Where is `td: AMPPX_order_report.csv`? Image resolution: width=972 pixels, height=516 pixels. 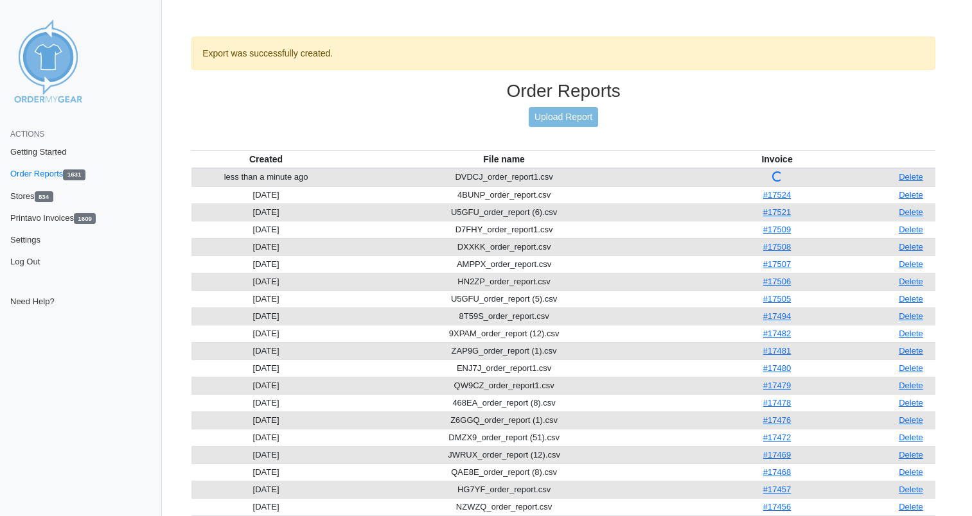
td: AMPPX_order_report.csv is located at coordinates (504, 264).